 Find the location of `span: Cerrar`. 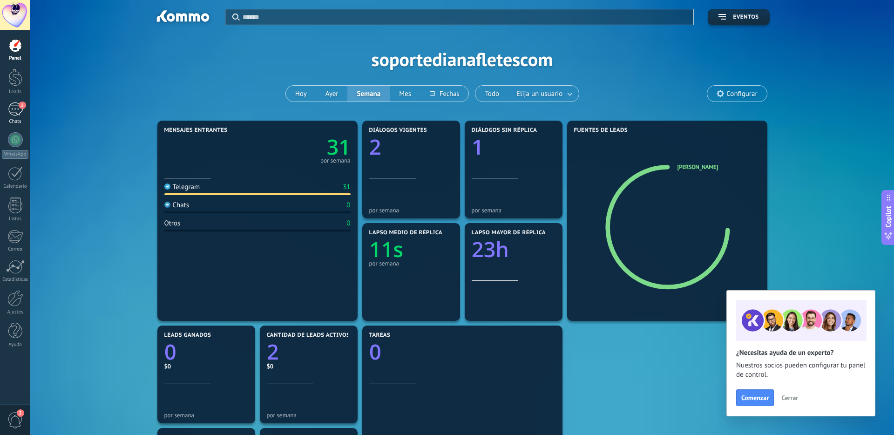

span: Cerrar is located at coordinates (790, 398).